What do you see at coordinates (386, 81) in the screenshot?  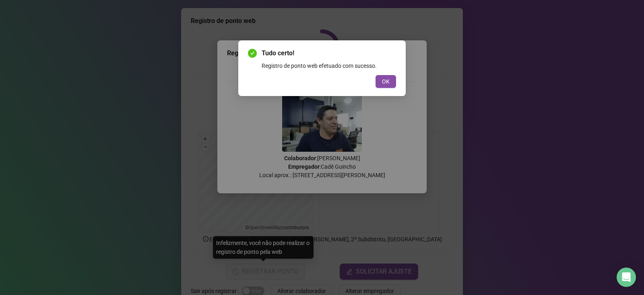 I see `span: OK` at bounding box center [386, 81].